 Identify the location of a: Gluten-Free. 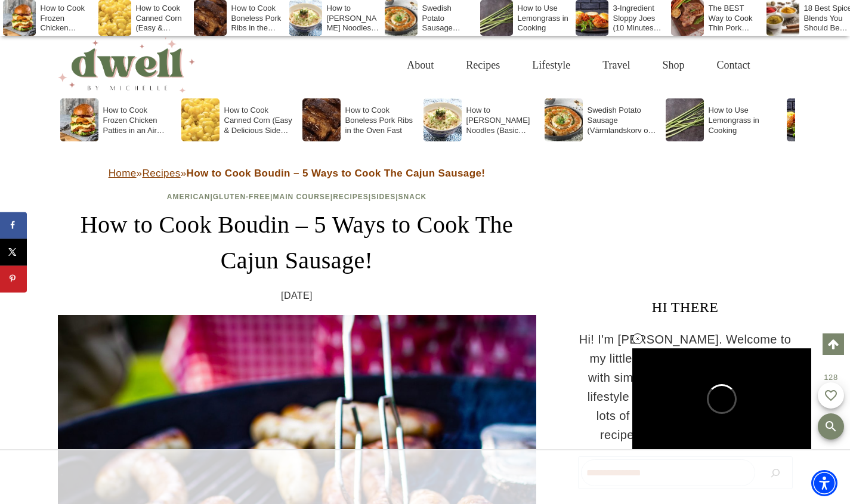
(242, 197).